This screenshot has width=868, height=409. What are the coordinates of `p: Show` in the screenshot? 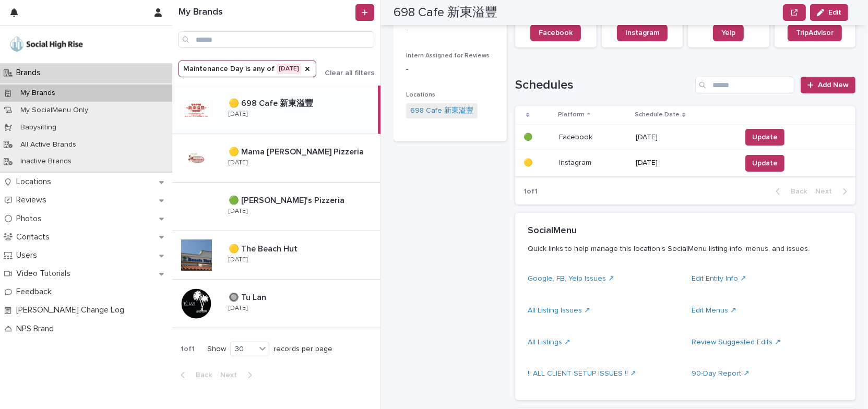 It's located at (216, 349).